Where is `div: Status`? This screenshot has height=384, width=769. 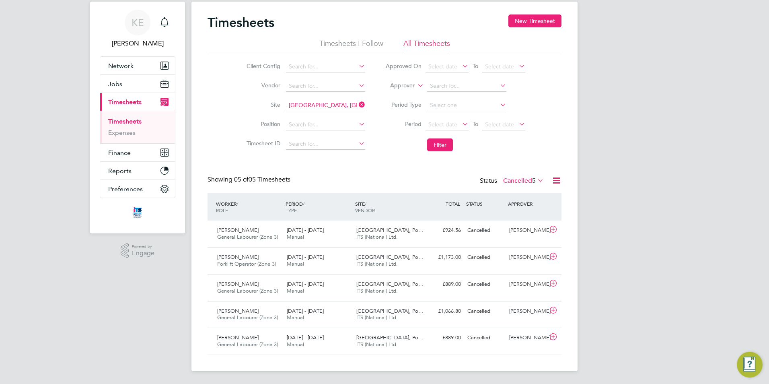
div: Status is located at coordinates (513, 181).